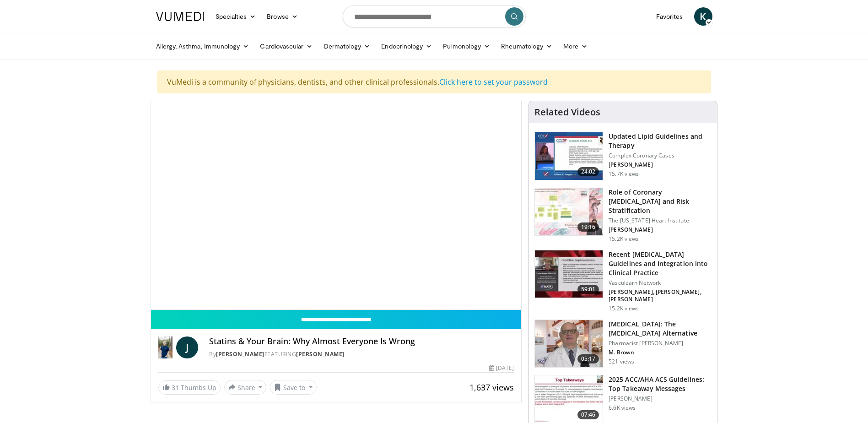 This screenshot has width=868, height=423. Describe the element at coordinates (293, 387) in the screenshot. I see `button: Save to` at that location.